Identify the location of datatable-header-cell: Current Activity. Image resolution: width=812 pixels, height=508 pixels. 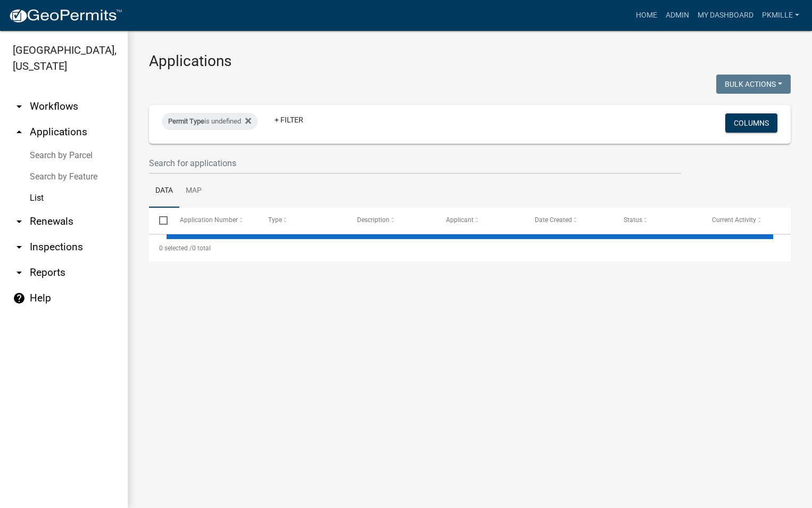
(746, 220).